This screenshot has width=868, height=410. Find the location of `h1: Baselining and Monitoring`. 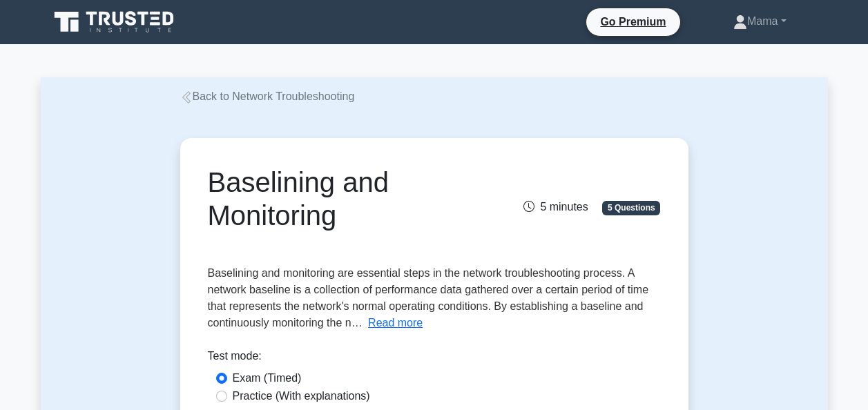

h1: Baselining and Monitoring is located at coordinates (355, 199).